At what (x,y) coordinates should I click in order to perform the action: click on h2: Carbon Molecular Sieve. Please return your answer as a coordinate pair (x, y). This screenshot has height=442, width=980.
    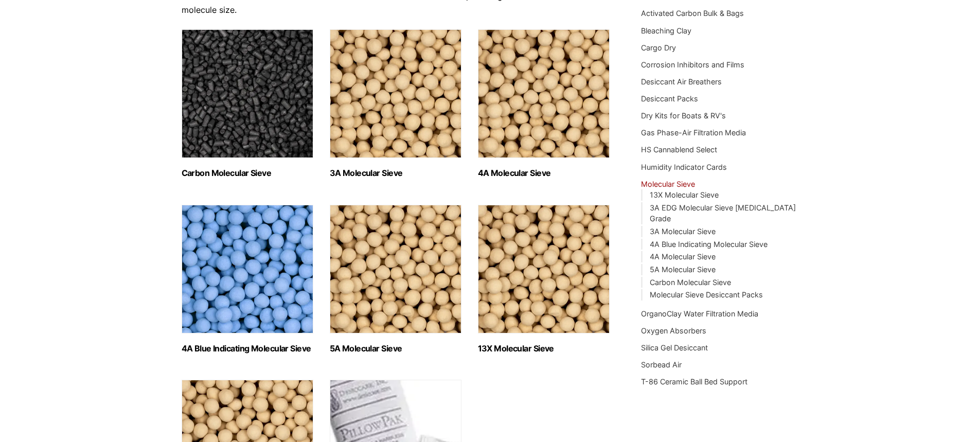
    Looking at the image, I should click on (247, 173).